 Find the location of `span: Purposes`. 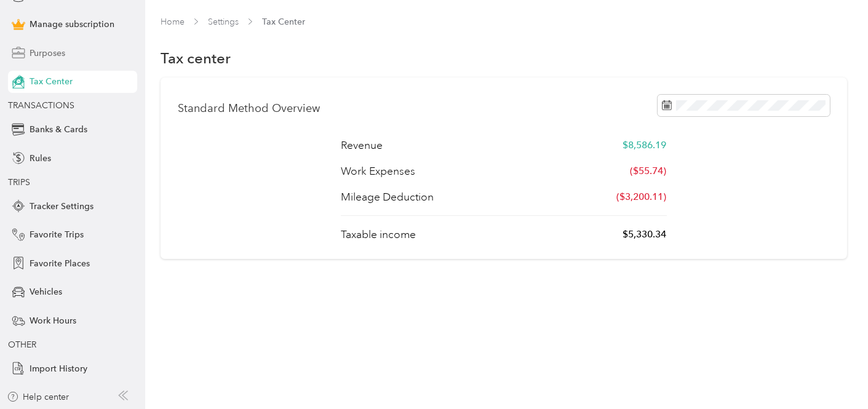

span: Purposes is located at coordinates (47, 53).